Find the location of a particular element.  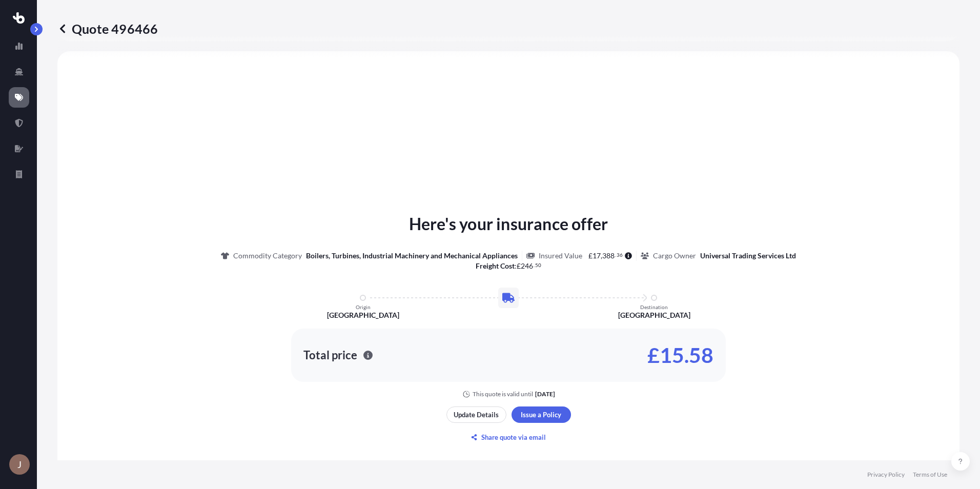

button: Share quote via email is located at coordinates (508, 437).